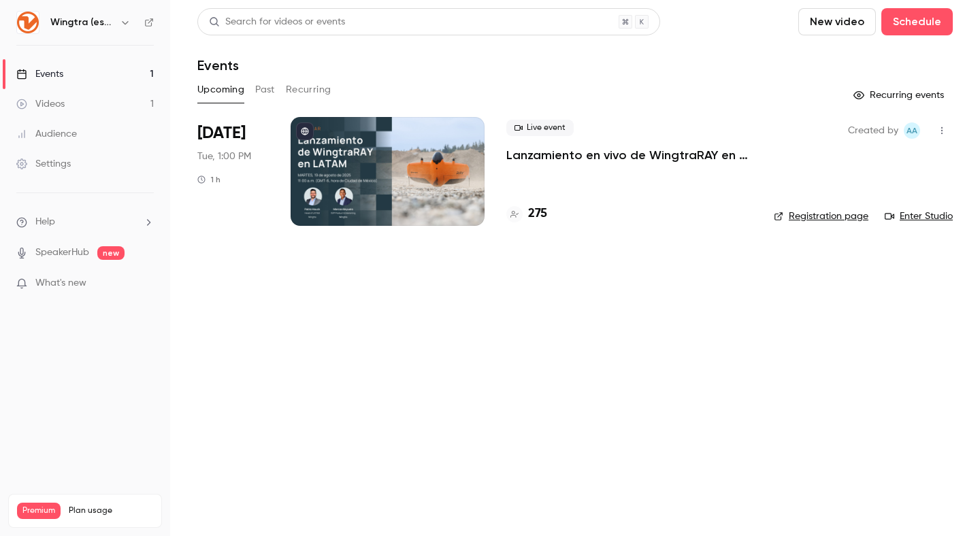  I want to click on div: Videos, so click(40, 104).